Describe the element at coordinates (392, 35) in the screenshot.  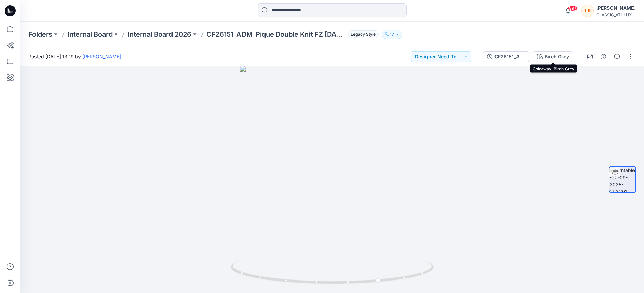
I see `p: 17` at that location.